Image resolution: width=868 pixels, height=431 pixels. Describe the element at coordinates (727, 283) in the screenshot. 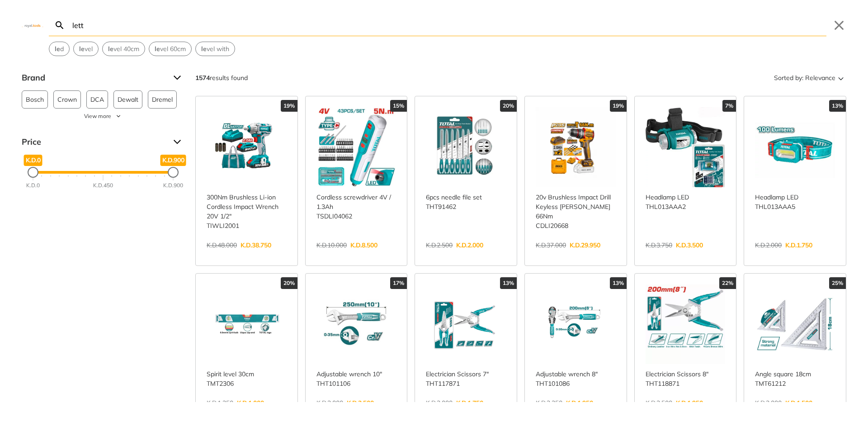

I see `div: 22%` at that location.